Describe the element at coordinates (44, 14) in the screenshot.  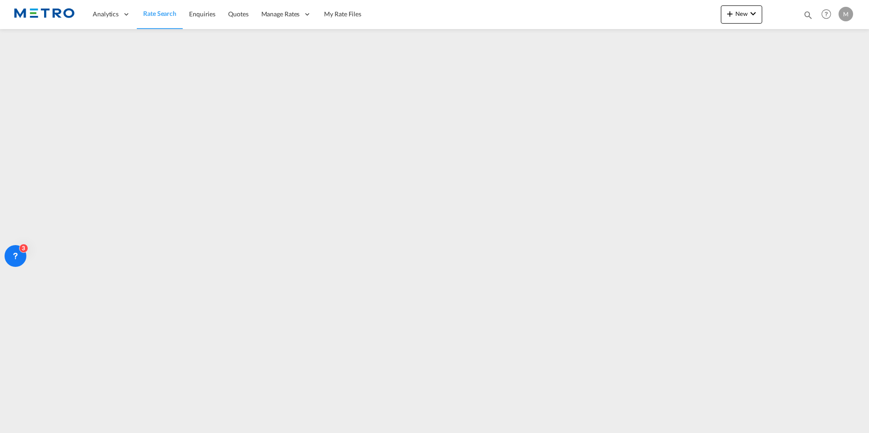
I see `img: 25181f208a6c11efa6aa1bf80d4cef53.png` at that location.